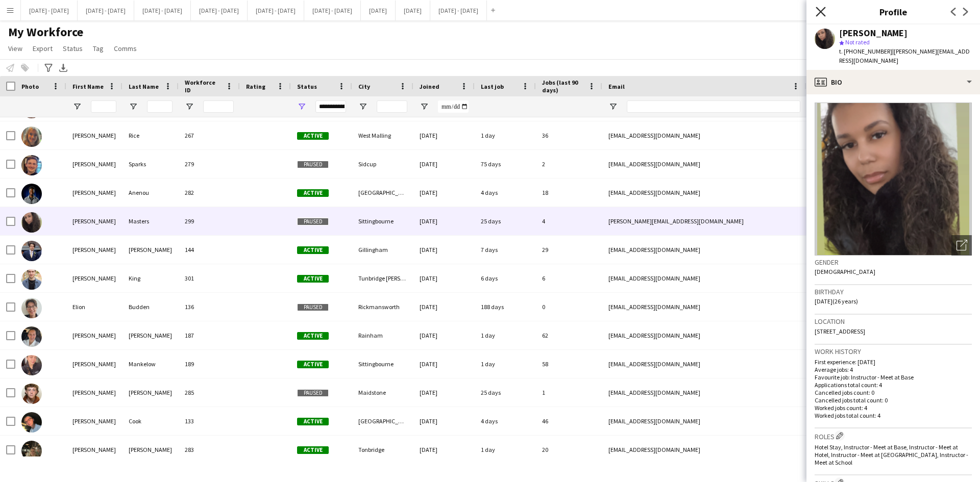 This screenshot has width=980, height=482. I want to click on span: Last job, so click(492, 87).